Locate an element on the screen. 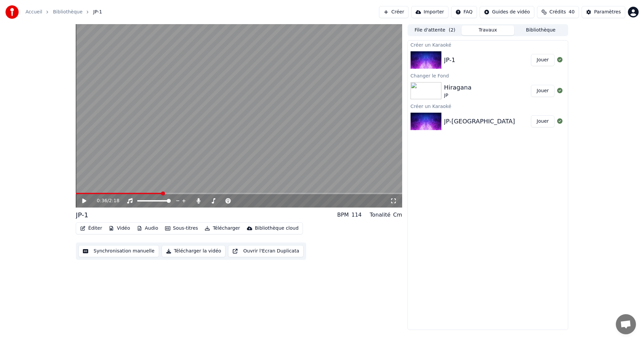 This screenshot has width=644, height=341. button: Créer is located at coordinates (394, 12).